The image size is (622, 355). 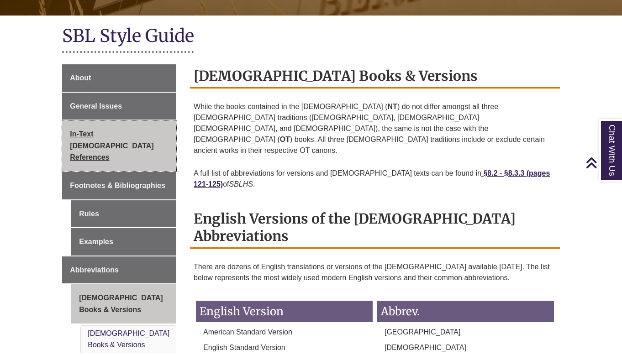 What do you see at coordinates (117, 185) in the screenshot?
I see `span: Footnotes & Bibliographies` at bounding box center [117, 185].